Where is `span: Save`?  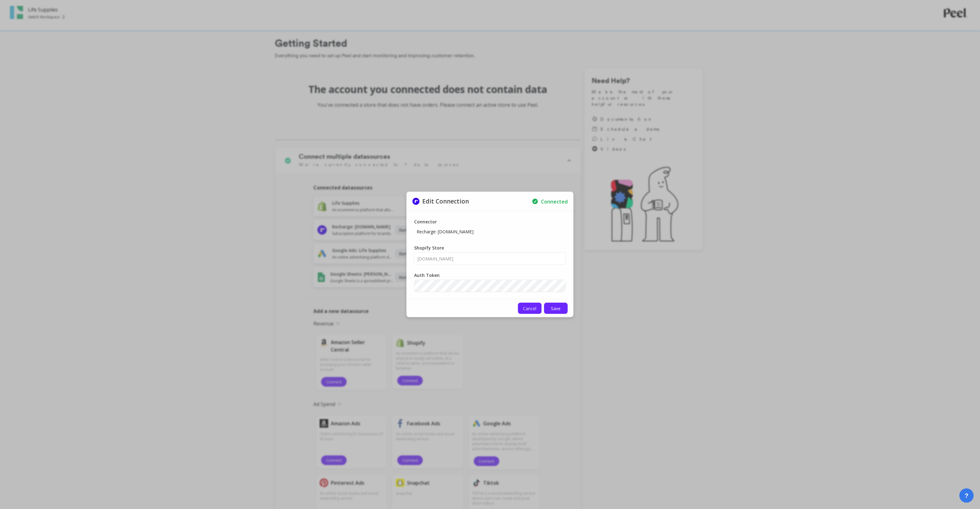
span: Save is located at coordinates (556, 309).